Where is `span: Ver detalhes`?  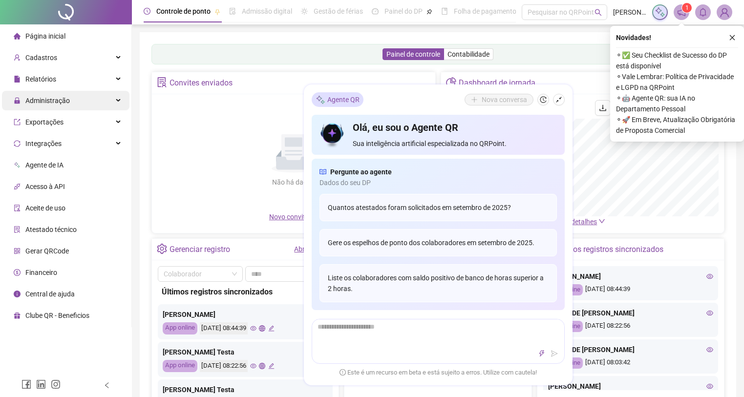 span: Ver detalhes is located at coordinates (578, 222).